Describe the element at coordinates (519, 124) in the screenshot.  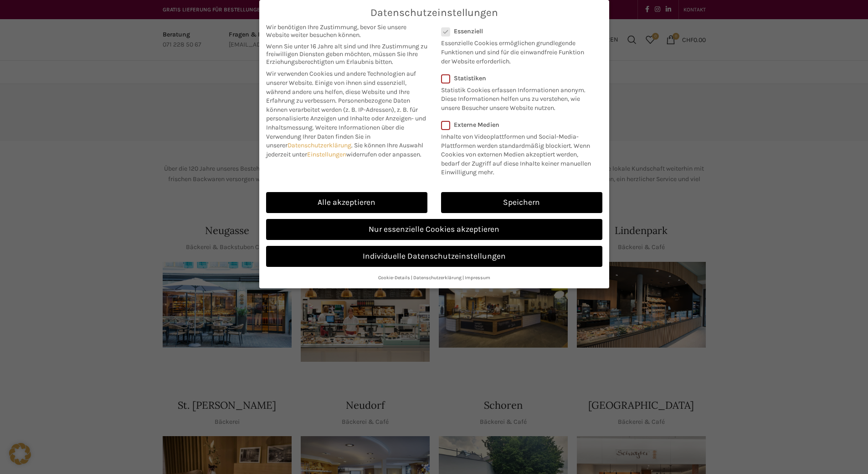
I see `label: Externe Medien` at that location.